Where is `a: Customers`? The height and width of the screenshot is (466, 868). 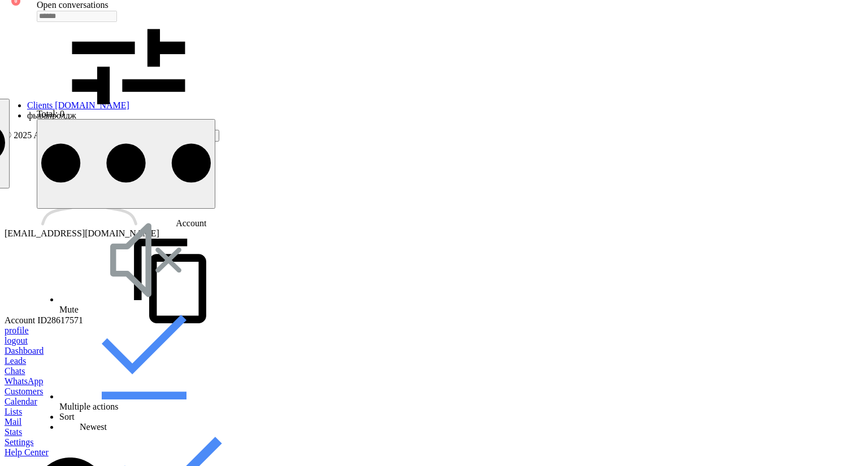
a: Customers is located at coordinates (434, 392).